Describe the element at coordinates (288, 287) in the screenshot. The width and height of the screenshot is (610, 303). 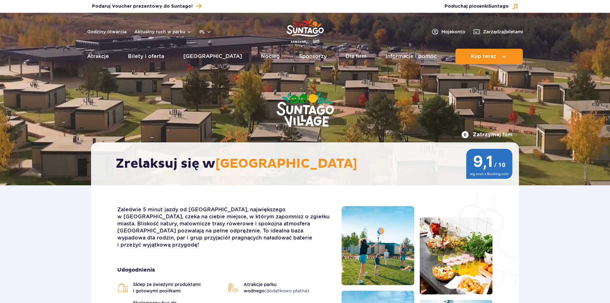
I see `span: Atrakcje parku wodnego` at that location.